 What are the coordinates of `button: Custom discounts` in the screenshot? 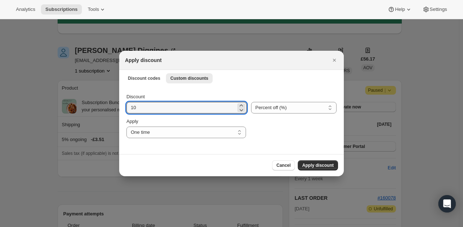 It's located at (189, 78).